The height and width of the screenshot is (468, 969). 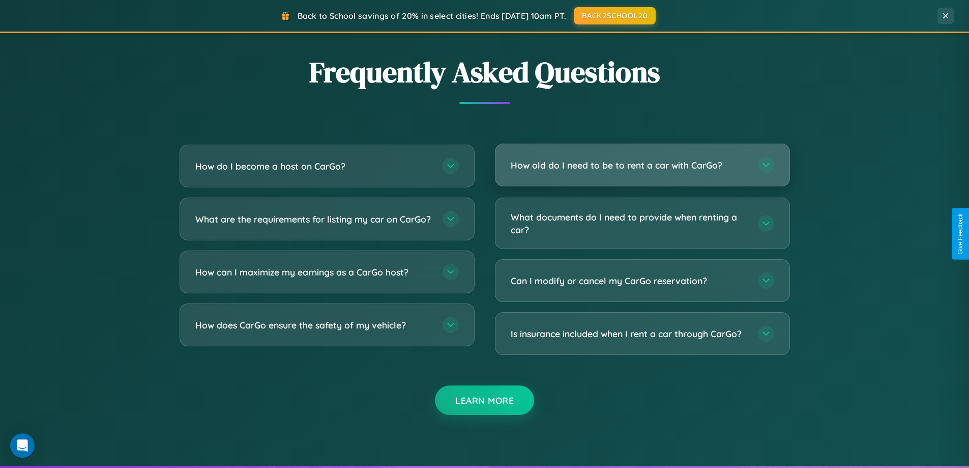 I want to click on h3: How can I maximize my earnings as a CarGo host?, so click(x=314, y=272).